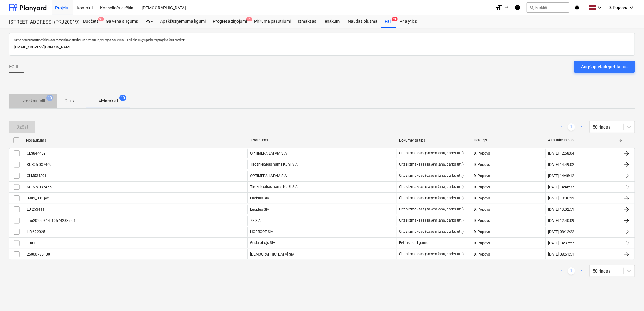  What do you see at coordinates (562, 271) in the screenshot?
I see `a: Previous page` at bounding box center [562, 271].